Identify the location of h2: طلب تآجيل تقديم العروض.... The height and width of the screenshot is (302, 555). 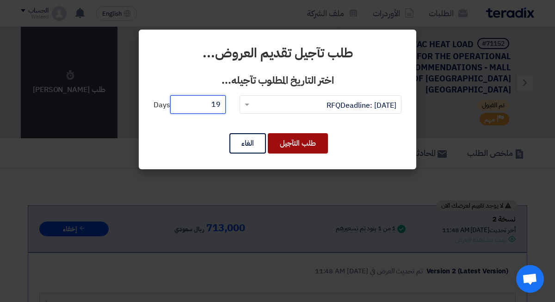
(278, 53).